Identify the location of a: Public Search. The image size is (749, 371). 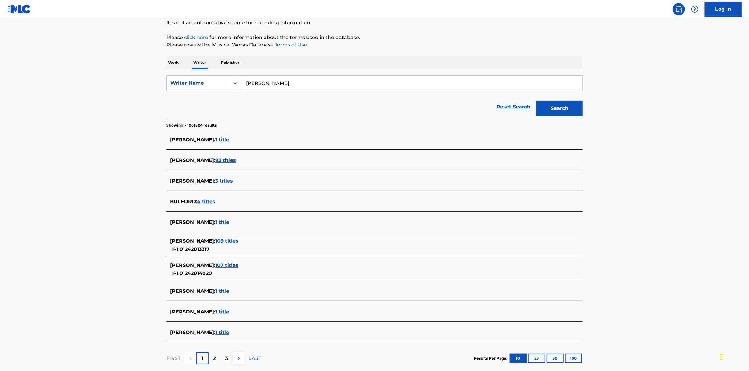
(679, 9).